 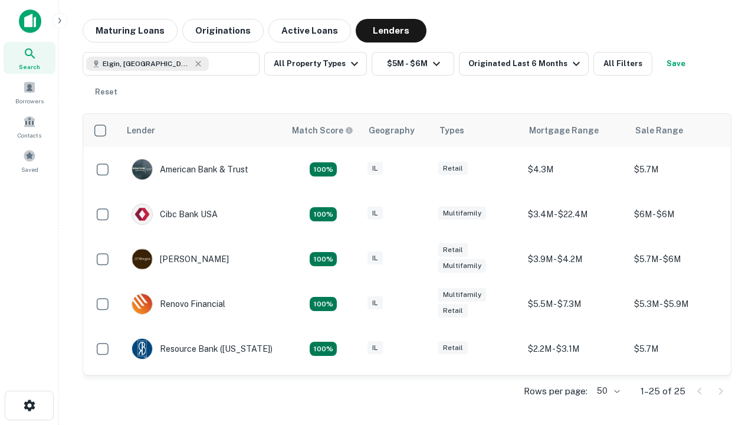 What do you see at coordinates (175, 214) in the screenshot?
I see `div: Cibc Bank USA` at bounding box center [175, 214].